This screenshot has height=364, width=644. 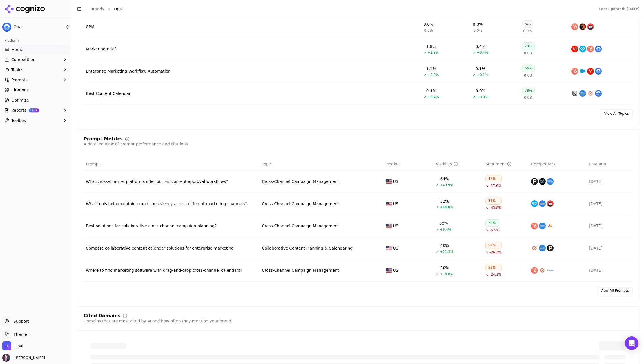 What do you see at coordinates (172, 248) in the screenshot?
I see `a: Compare collaborative content calendar solutions for enterprise marketing` at bounding box center [172, 248].